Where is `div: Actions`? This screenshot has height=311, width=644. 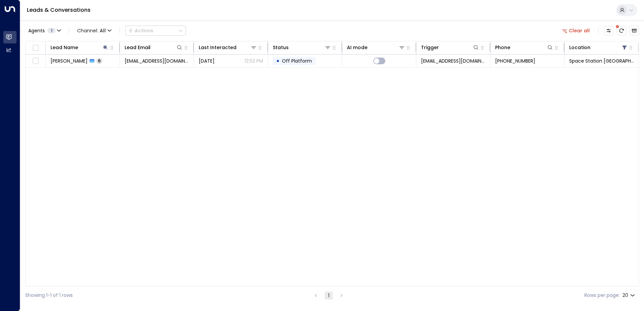 div: Actions is located at coordinates (141, 31).